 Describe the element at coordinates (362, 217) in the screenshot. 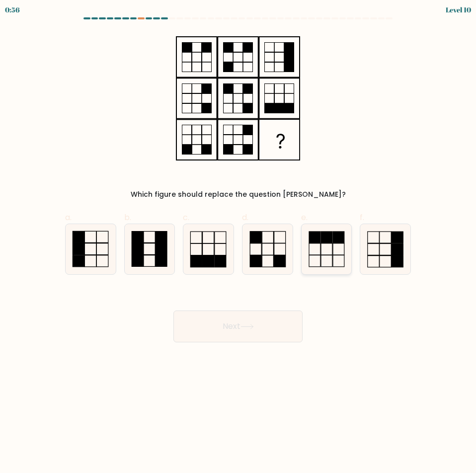

I see `span: f.` at that location.